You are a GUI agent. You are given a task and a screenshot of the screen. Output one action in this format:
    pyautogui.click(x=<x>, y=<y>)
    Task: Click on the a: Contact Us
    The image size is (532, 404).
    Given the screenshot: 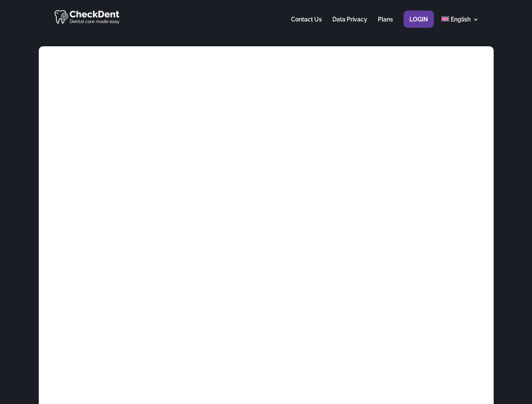 What is the action you would take?
    pyautogui.click(x=306, y=24)
    